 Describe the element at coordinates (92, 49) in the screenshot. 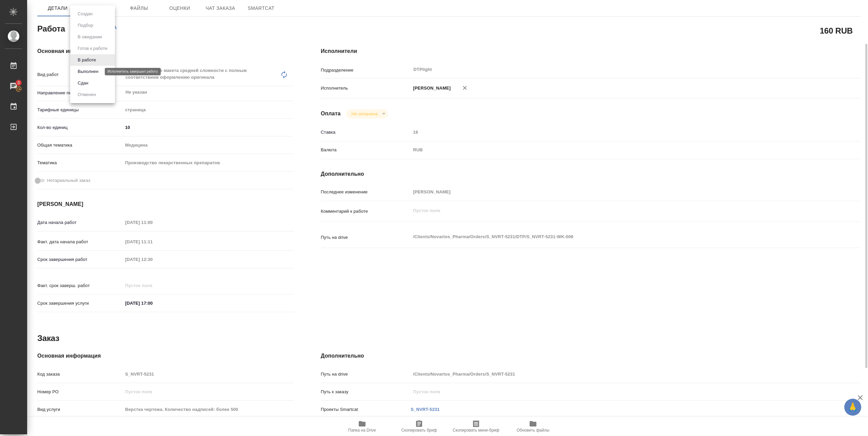

I see `button: Готов к работе` at that location.